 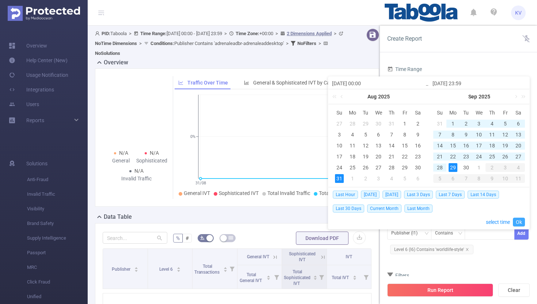 What do you see at coordinates (418, 145) in the screenshot?
I see `td: August 16, 2025` at bounding box center [418, 145].